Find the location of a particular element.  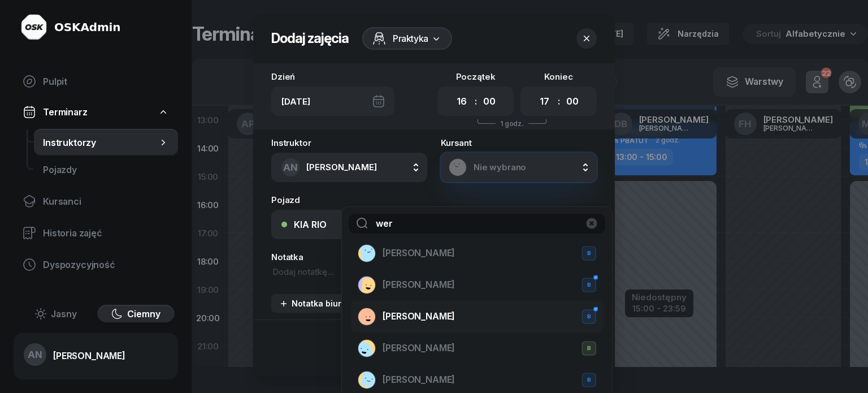

span: Pojazdy is located at coordinates (105, 169).